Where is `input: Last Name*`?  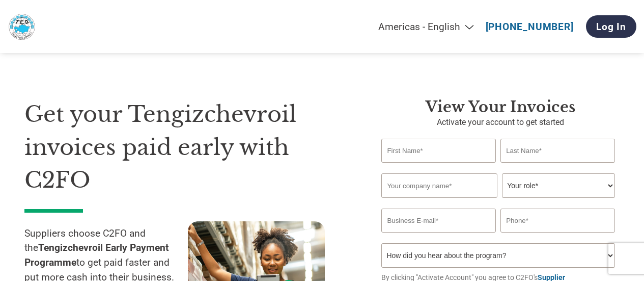 input: Last Name* is located at coordinates (557, 151).